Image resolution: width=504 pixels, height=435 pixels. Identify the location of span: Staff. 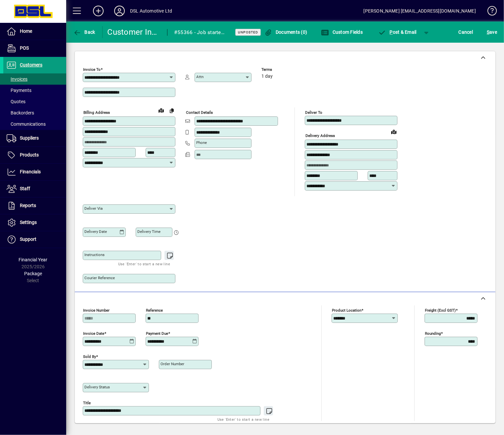
(25, 188).